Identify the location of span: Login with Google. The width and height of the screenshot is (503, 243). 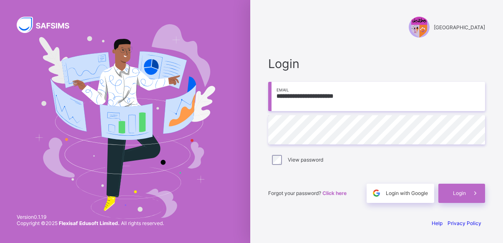
(407, 193).